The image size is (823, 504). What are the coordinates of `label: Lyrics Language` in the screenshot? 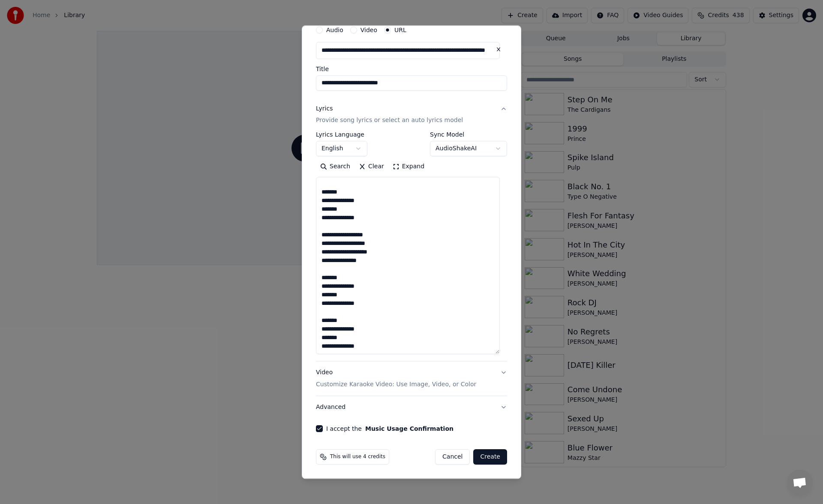 It's located at (341, 135).